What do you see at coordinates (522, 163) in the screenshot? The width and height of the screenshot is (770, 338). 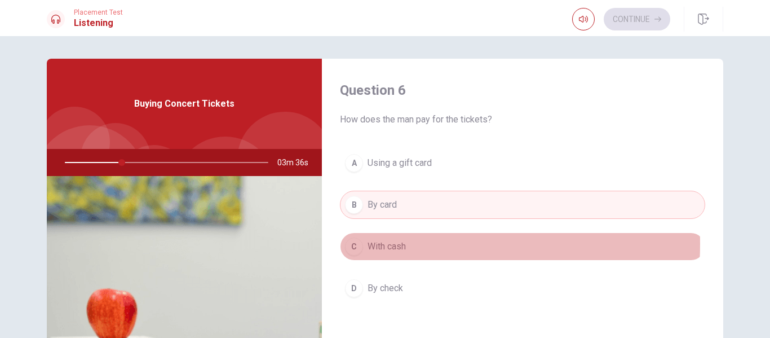 I see `button: AUsing a gift card` at bounding box center [522, 163].